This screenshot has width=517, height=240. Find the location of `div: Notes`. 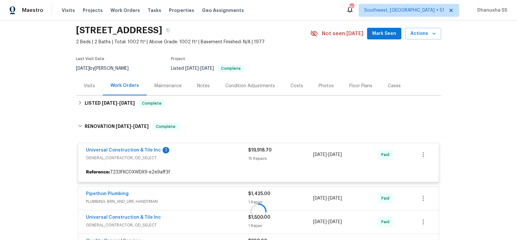

div: Notes is located at coordinates (203, 86).